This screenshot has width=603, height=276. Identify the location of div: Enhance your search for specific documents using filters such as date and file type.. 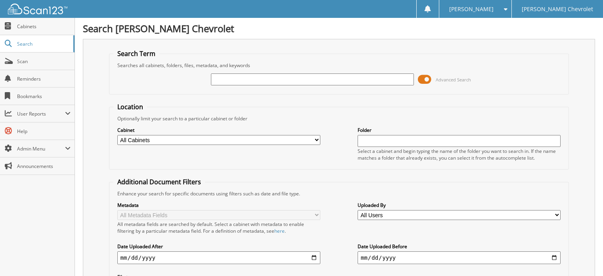
(339, 193).